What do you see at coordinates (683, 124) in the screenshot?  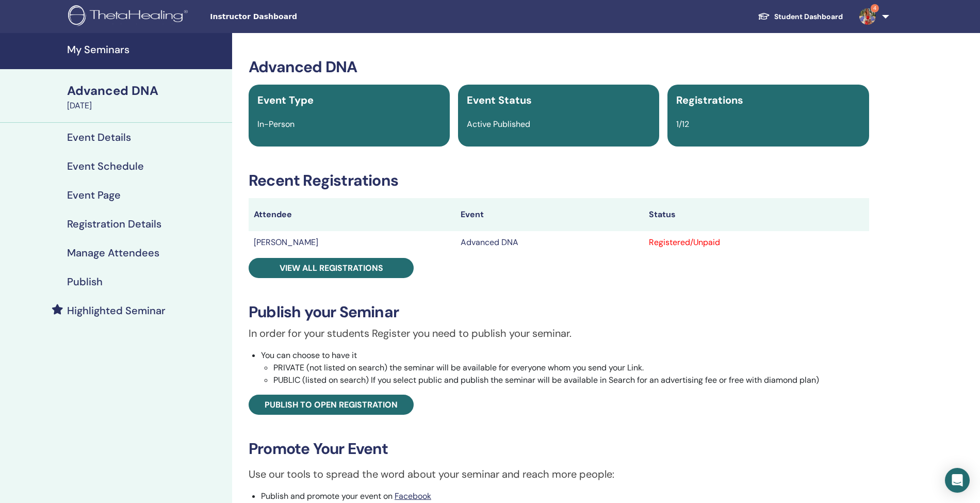 I see `span: 1/12` at bounding box center [683, 124].